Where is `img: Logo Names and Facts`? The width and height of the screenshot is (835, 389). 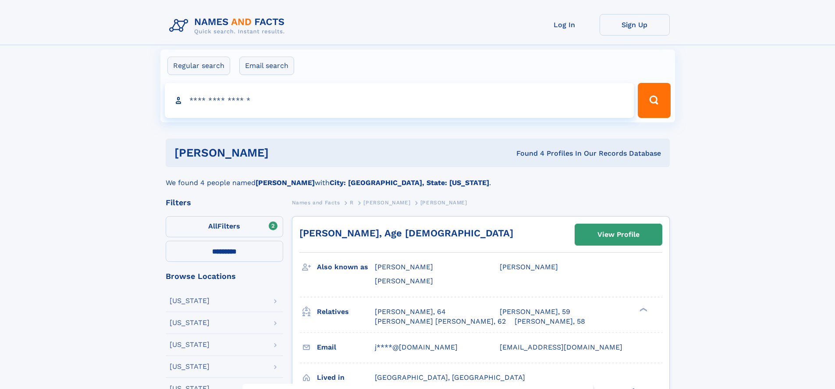
img: Logo Names and Facts is located at coordinates (229, 26).